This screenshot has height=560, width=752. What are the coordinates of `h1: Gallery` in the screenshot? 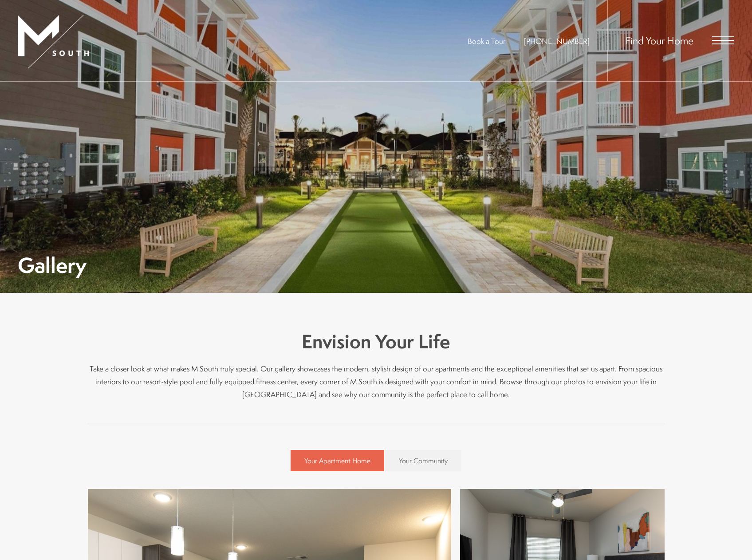 It's located at (52, 265).